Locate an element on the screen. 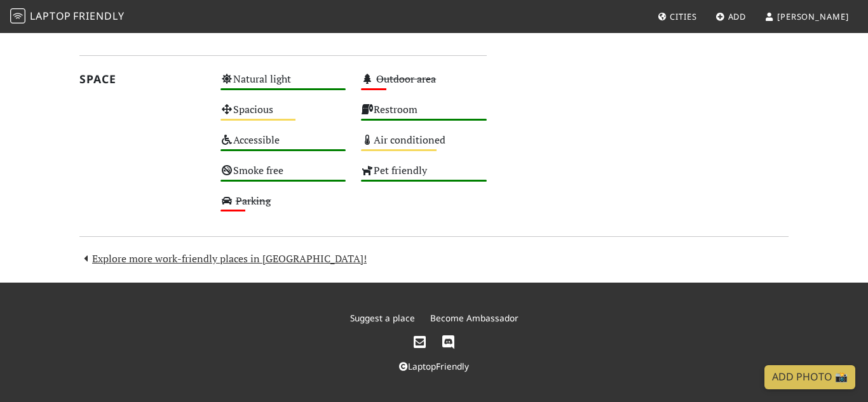 The width and height of the screenshot is (868, 402). span: Cities is located at coordinates (683, 16).